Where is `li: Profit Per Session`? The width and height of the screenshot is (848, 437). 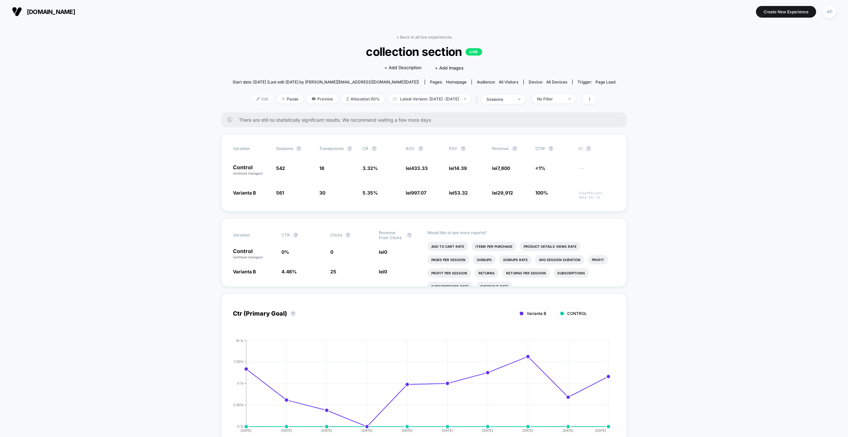
li: Profit Per Session is located at coordinates (449, 273).